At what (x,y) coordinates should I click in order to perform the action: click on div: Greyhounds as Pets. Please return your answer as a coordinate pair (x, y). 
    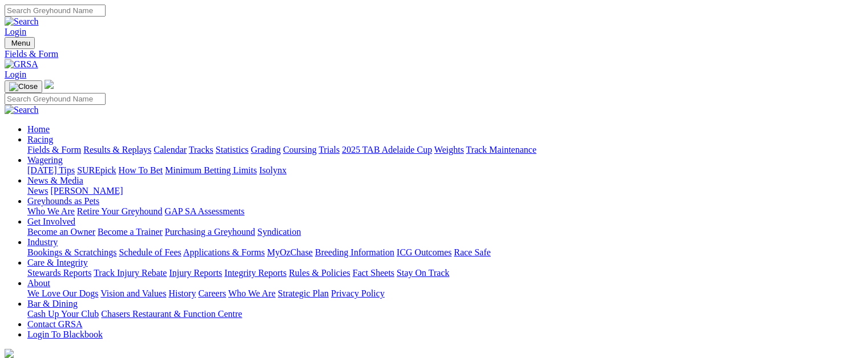
    Looking at the image, I should click on (445, 212).